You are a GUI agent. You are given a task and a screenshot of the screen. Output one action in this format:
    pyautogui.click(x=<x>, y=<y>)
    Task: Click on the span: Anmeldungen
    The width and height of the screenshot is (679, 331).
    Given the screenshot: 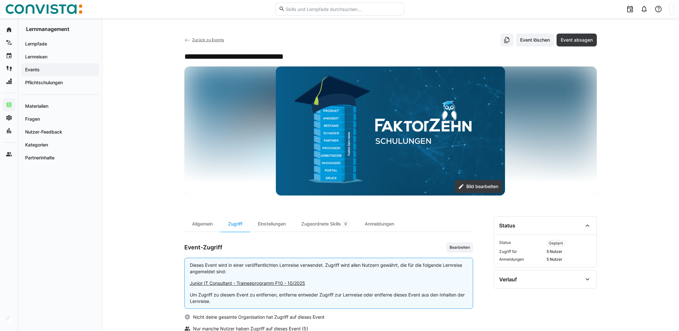 What is the action you would take?
    pyautogui.click(x=522, y=259)
    